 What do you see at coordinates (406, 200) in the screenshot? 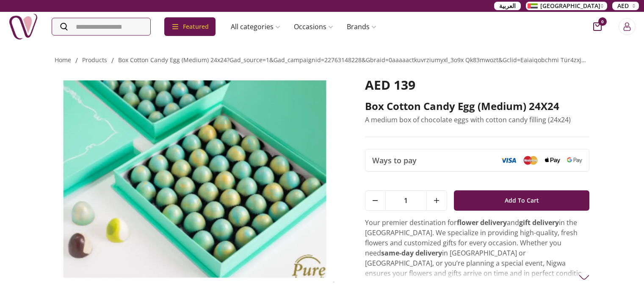
I see `span: 1` at bounding box center [406, 200].